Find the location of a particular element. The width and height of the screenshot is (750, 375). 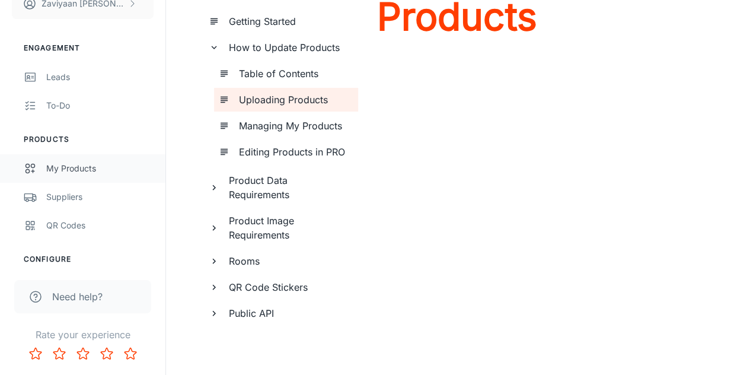

div: To-do is located at coordinates (100, 106).